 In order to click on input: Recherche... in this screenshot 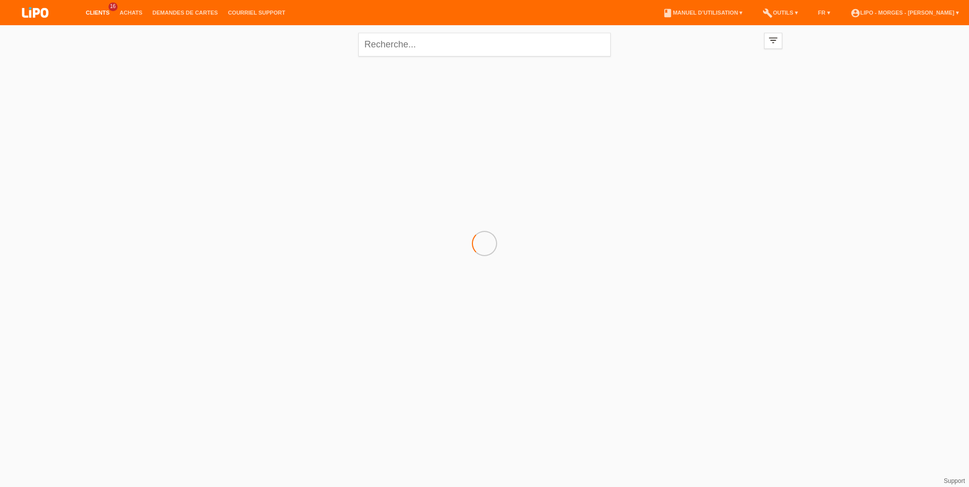, I will do `click(484, 44)`.